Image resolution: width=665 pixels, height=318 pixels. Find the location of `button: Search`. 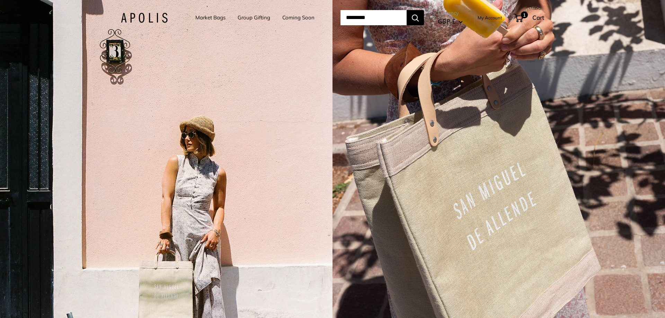

button: Search is located at coordinates (415, 18).